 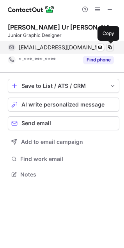 What do you see at coordinates (36, 123) in the screenshot?
I see `span: Send email` at bounding box center [36, 123].